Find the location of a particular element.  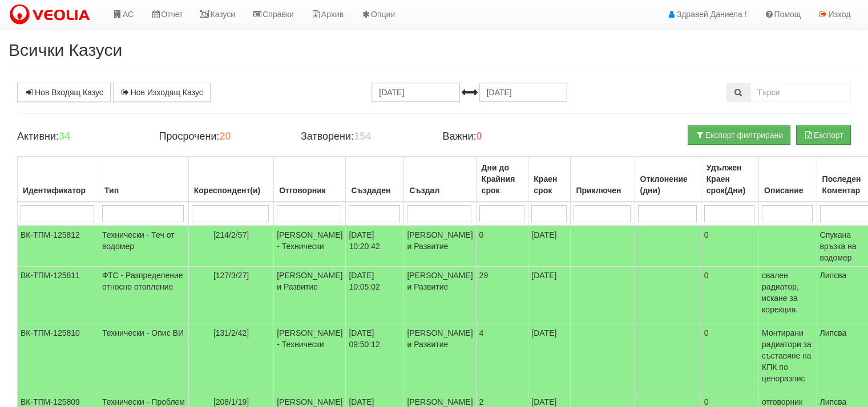

input: Търсене по Идентификатор, Бл/Вх/Ап, Тип, Описание, Моб. Номер, Имейл, Файл, Коментар, is located at coordinates (801, 92).